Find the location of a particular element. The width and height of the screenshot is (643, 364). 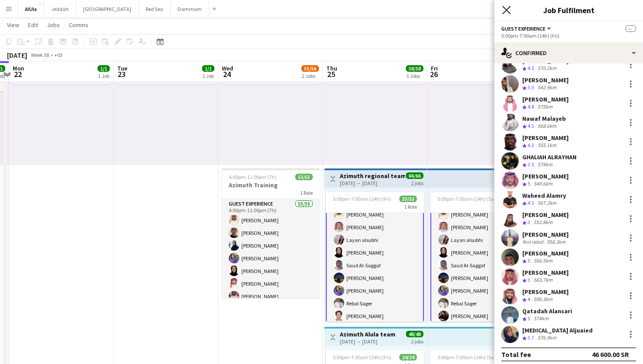

span: 23 is located at coordinates (122, 74).